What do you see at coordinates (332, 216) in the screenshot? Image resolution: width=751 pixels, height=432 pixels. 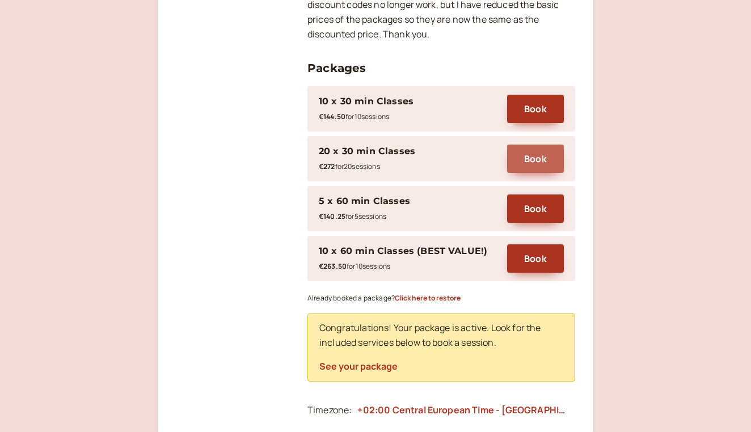 I see `b: €140.25` at bounding box center [332, 216].